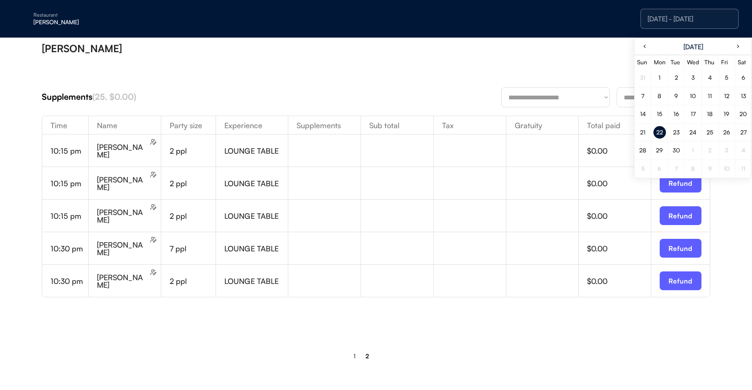 The width and height of the screenshot is (752, 390). What do you see at coordinates (727, 132) in the screenshot?
I see `div: 26` at bounding box center [727, 132].